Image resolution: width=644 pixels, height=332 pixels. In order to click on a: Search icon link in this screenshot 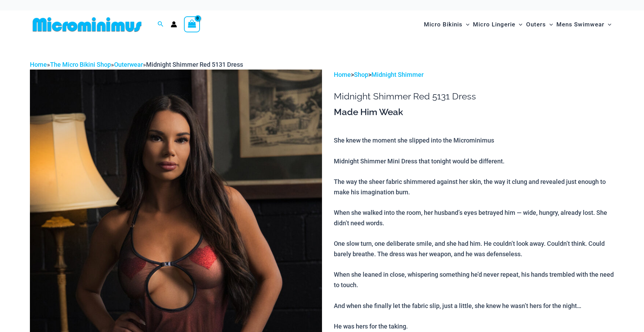, I will do `click(161, 25)`.